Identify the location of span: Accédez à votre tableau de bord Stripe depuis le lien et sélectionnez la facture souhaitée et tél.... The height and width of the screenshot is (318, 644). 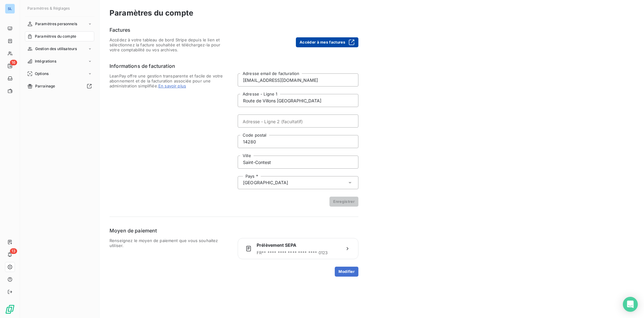
(170, 44).